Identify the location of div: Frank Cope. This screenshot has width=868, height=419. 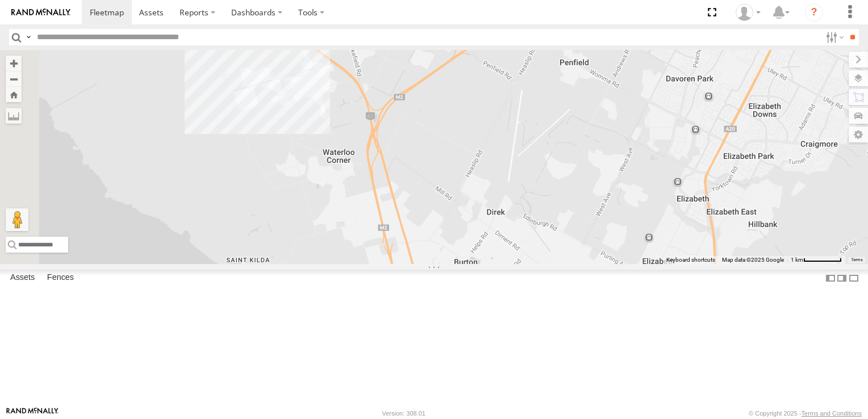
(748, 13).